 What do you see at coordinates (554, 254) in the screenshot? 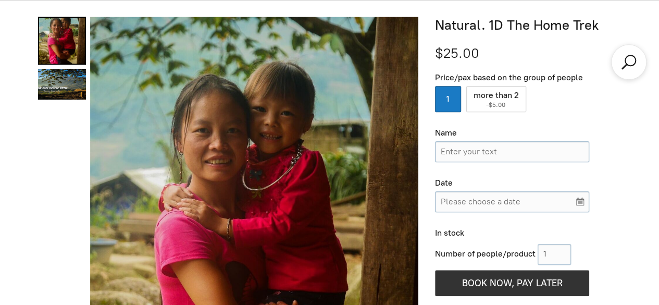
I see `input: 1` at bounding box center [554, 254].